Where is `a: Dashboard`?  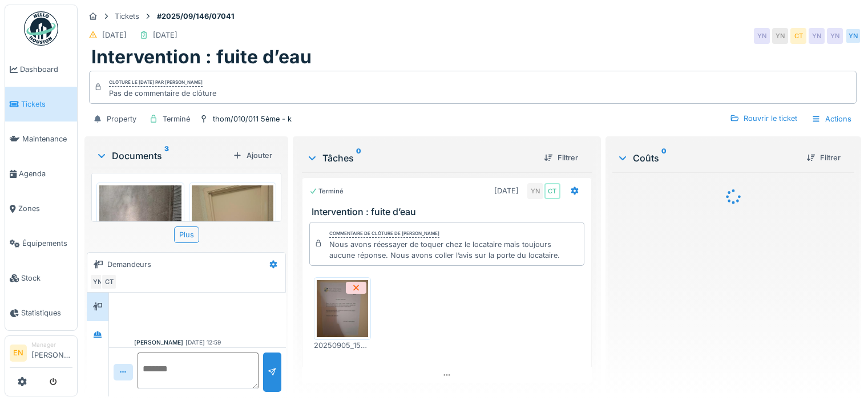 a: Dashboard is located at coordinates (41, 69).